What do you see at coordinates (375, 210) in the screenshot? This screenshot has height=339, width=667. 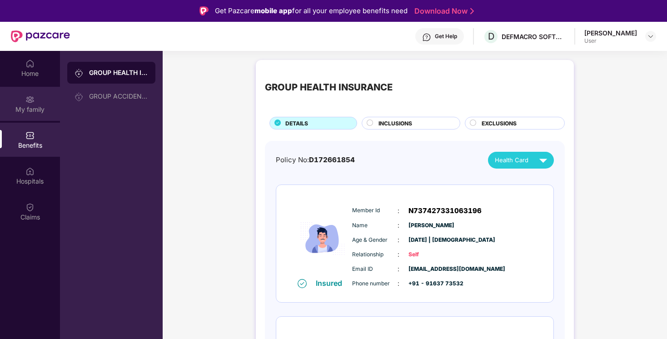 I see `span: Member Id` at bounding box center [375, 210].